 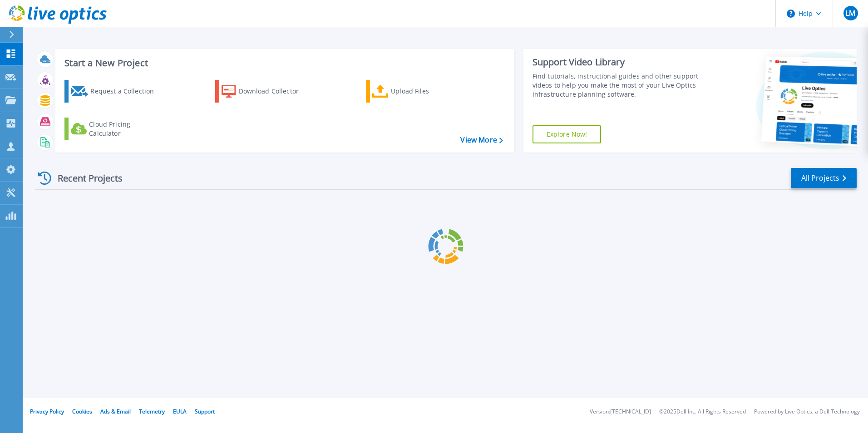 I want to click on a: Download Collector, so click(x=265, y=91).